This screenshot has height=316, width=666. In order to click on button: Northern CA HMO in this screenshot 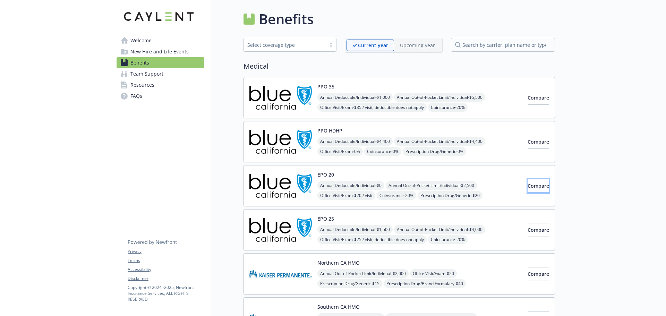, I will do `click(339, 263)`.